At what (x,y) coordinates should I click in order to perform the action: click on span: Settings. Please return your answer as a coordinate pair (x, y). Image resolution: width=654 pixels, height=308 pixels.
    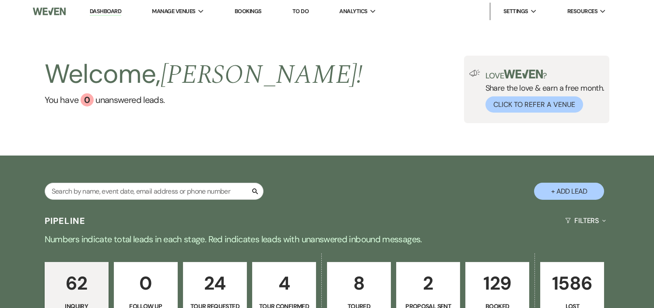
    Looking at the image, I should click on (516, 11).